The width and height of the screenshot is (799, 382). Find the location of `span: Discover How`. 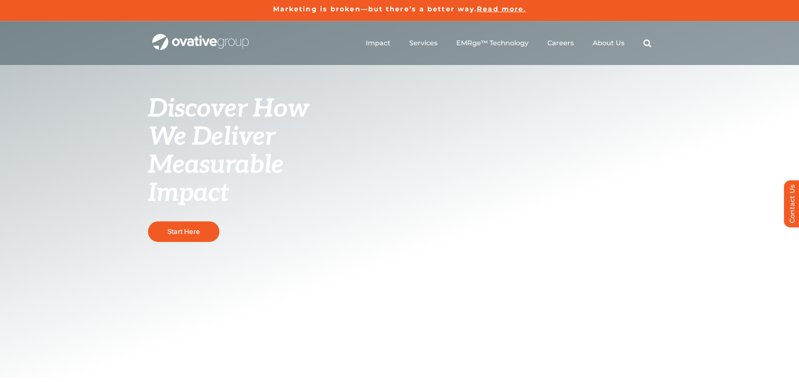

span: Discover How is located at coordinates (229, 109).